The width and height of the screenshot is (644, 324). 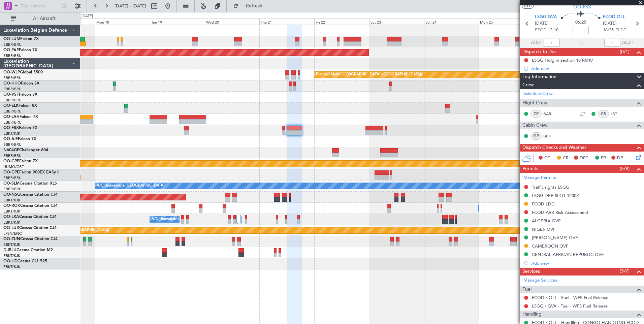 I want to click on span: OO-ZUN, so click(x=12, y=239).